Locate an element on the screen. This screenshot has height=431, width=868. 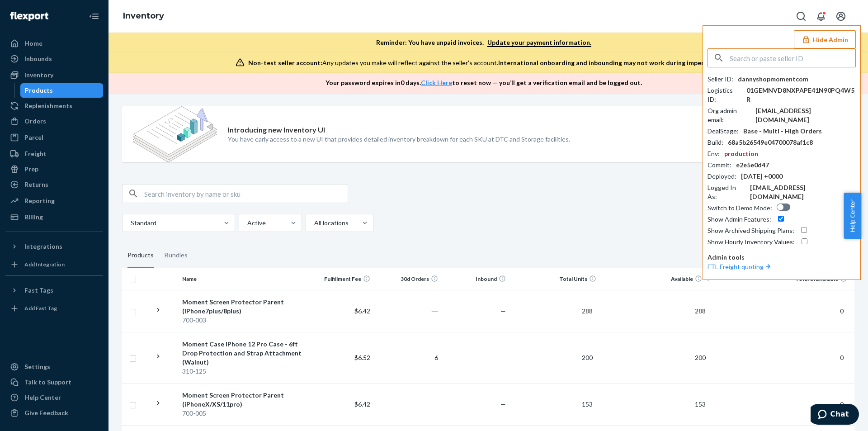
td: 6 is located at coordinates (408, 357).